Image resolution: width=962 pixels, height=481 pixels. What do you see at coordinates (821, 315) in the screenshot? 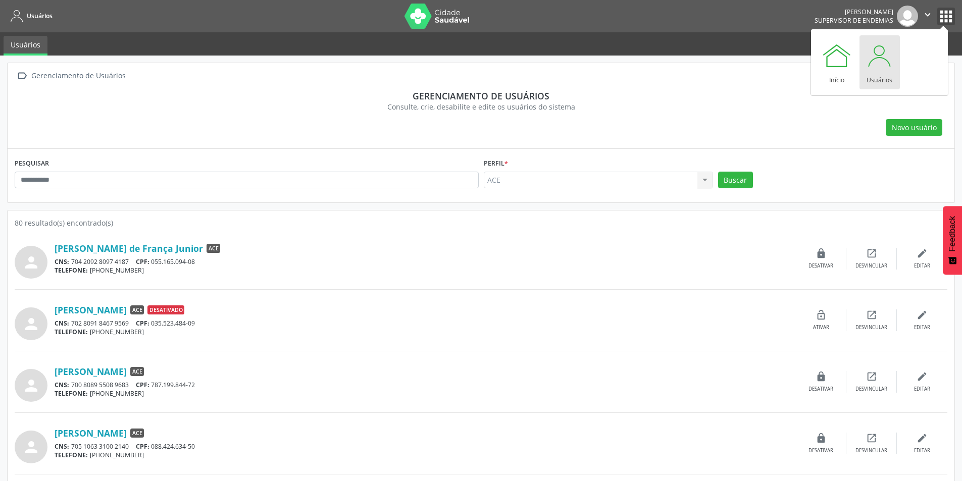
I see `i: lock_open` at bounding box center [821, 315].